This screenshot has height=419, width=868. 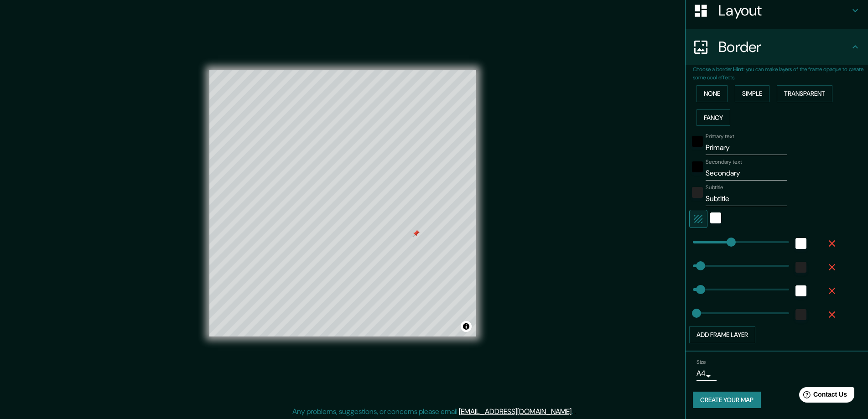 I want to click on label: Secondary text, so click(x=724, y=162).